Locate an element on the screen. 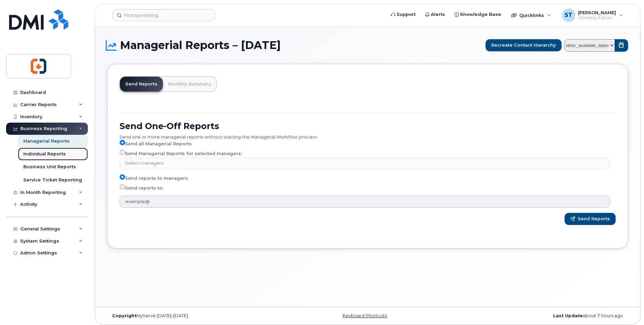 Image resolution: width=644 pixels, height=325 pixels. label: Send all Managerial Reports is located at coordinates (155, 144).